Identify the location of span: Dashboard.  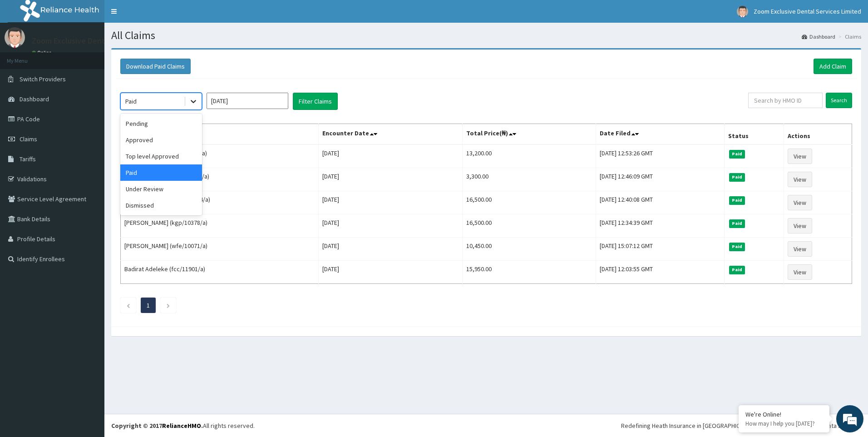
(34, 99).